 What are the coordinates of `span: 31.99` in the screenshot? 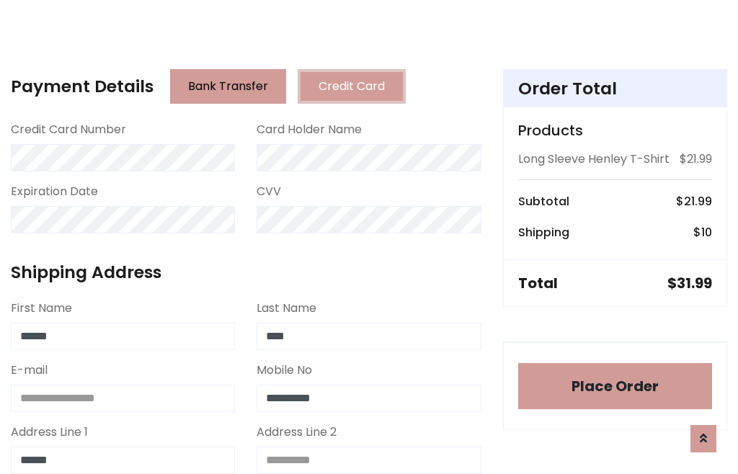 It's located at (694, 283).